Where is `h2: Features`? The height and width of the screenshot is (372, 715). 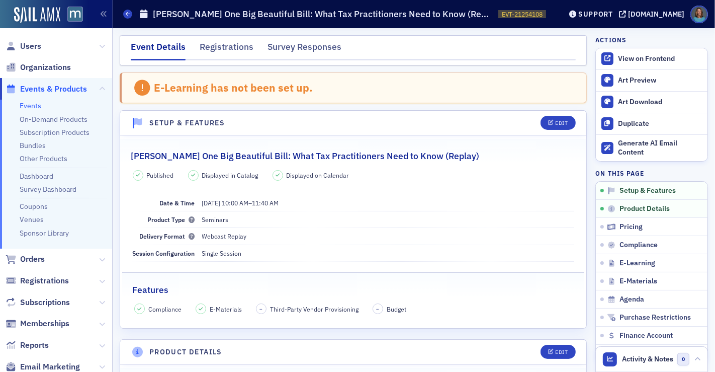
h2: Features is located at coordinates (151, 290).